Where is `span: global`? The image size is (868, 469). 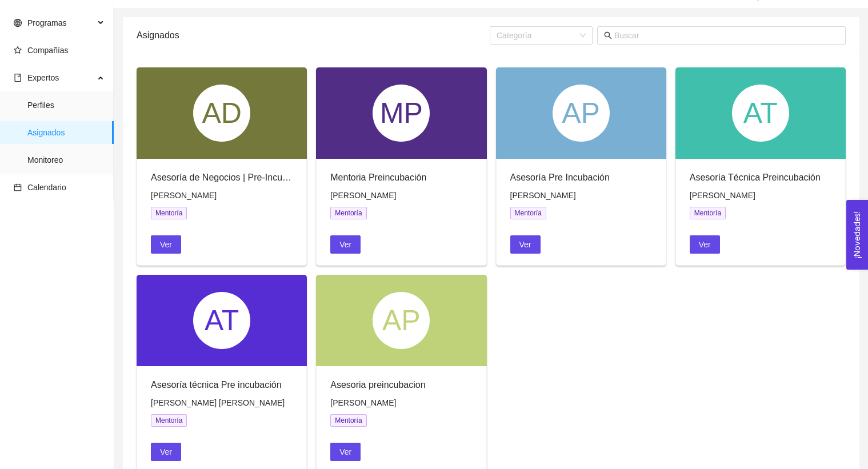 span: global is located at coordinates (18, 23).